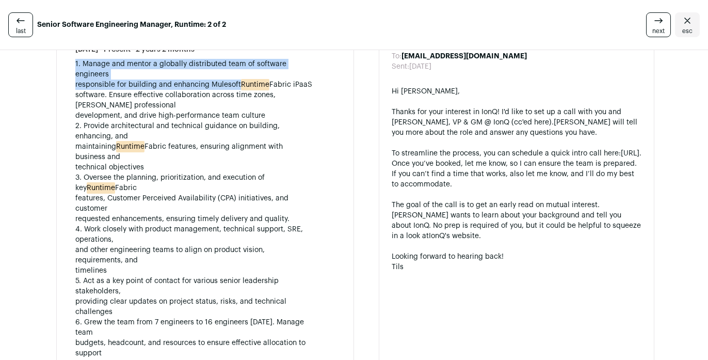 The width and height of the screenshot is (708, 360). Describe the element at coordinates (401, 67) in the screenshot. I see `dt: Sent:` at that location.